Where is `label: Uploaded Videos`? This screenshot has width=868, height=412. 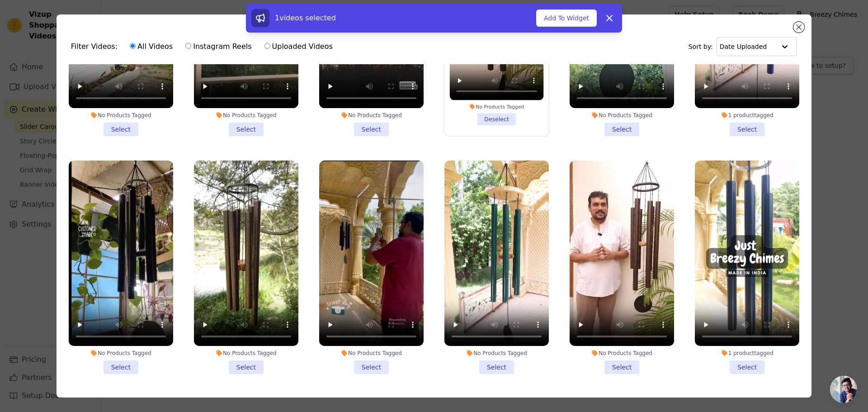
label: Uploaded Videos is located at coordinates (298, 46).